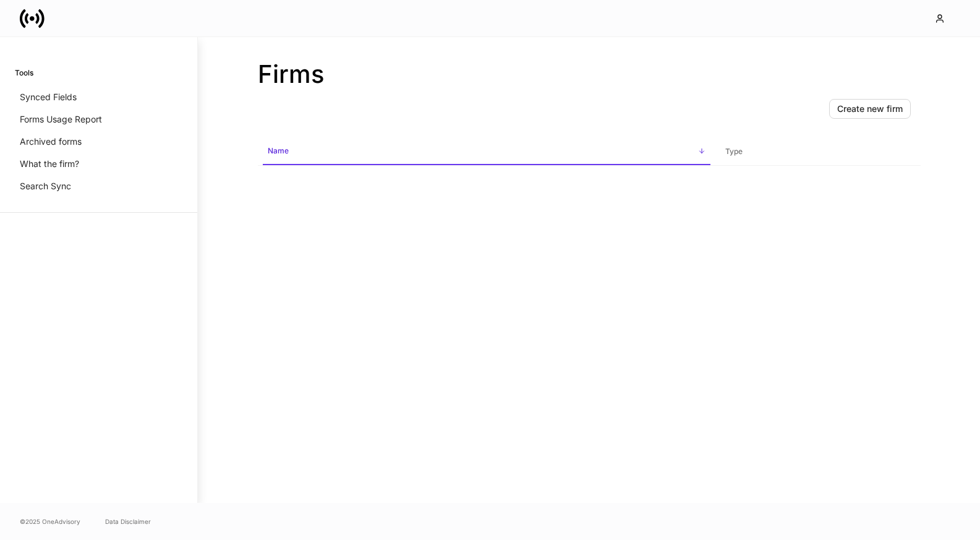 The width and height of the screenshot is (980, 540). I want to click on button: Create new firm, so click(871, 109).